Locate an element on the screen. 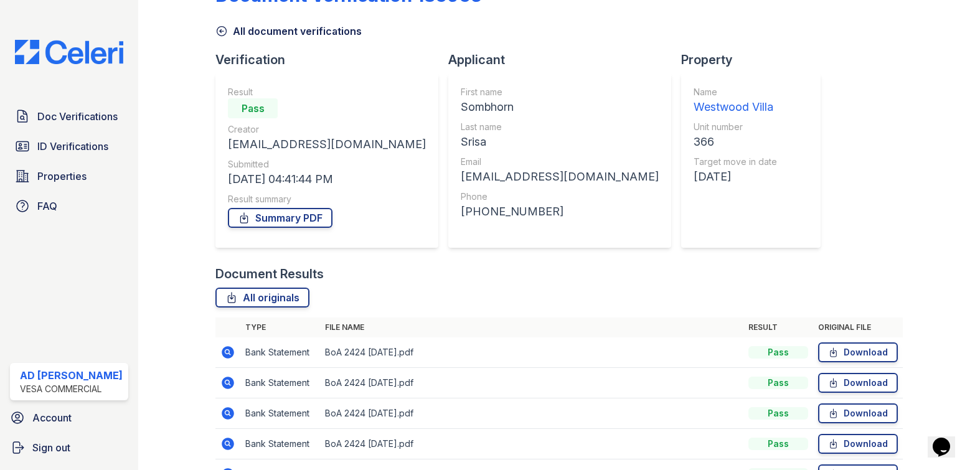 The image size is (980, 470). th: Original file is located at coordinates (858, 328).